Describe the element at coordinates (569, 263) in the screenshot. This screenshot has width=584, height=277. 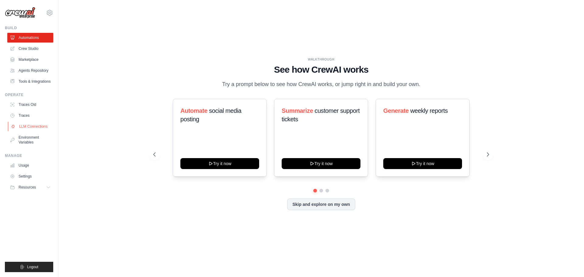
I see `div: チャットウィジェット` at that location.